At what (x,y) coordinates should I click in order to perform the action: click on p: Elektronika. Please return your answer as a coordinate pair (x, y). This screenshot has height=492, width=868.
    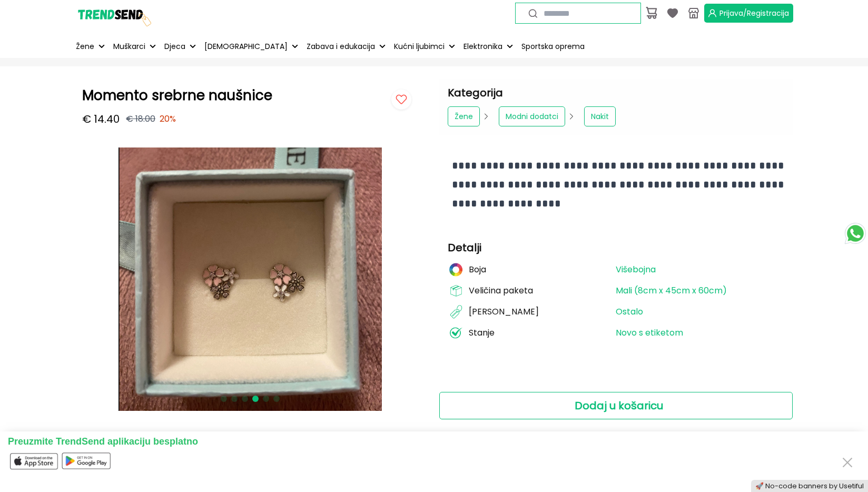
    Looking at the image, I should click on (483, 46).